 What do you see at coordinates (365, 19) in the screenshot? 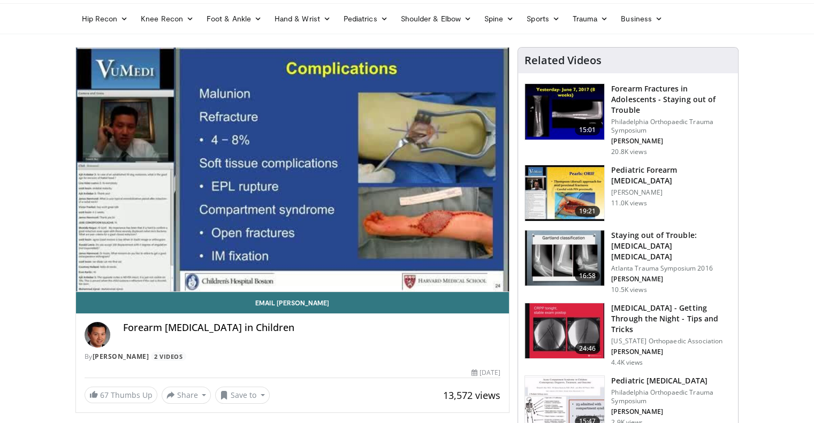
I see `a: Pediatrics` at bounding box center [365, 19].